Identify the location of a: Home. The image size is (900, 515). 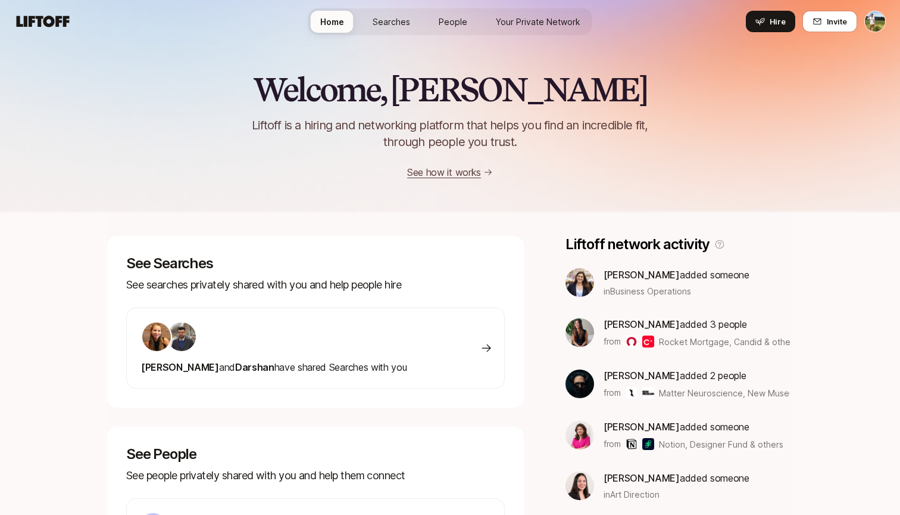
(332, 21).